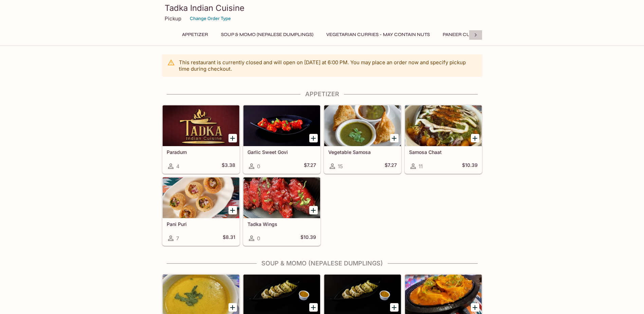  Describe the element at coordinates (420, 166) in the screenshot. I see `span: 11` at that location.